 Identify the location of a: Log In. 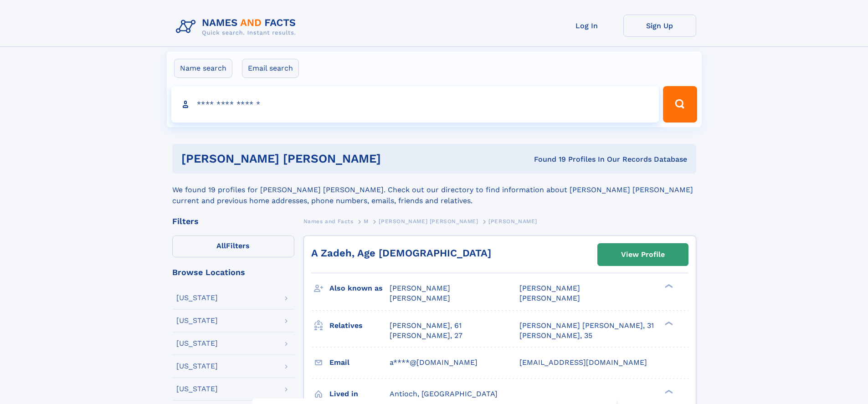
(587, 25).